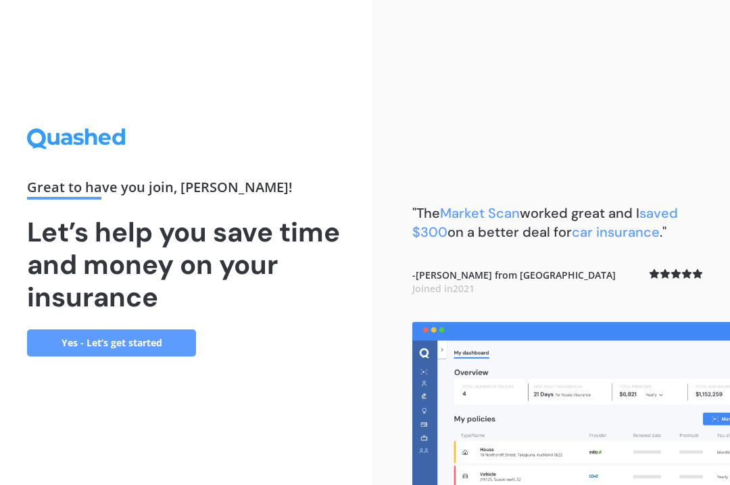 The image size is (730, 485). What do you see at coordinates (571, 403) in the screenshot?
I see `img: dashboard.webp` at bounding box center [571, 403].